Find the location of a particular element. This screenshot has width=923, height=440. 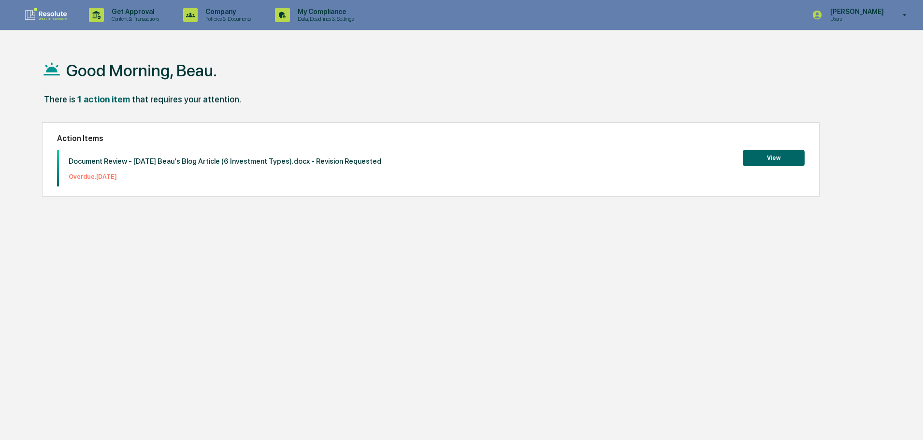

h2: Action Items is located at coordinates (431, 138).